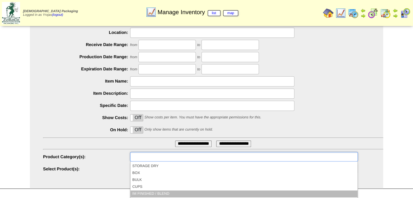  What do you see at coordinates (405, 13) in the screenshot?
I see `img: calendarcustomer.gif` at bounding box center [405, 13].